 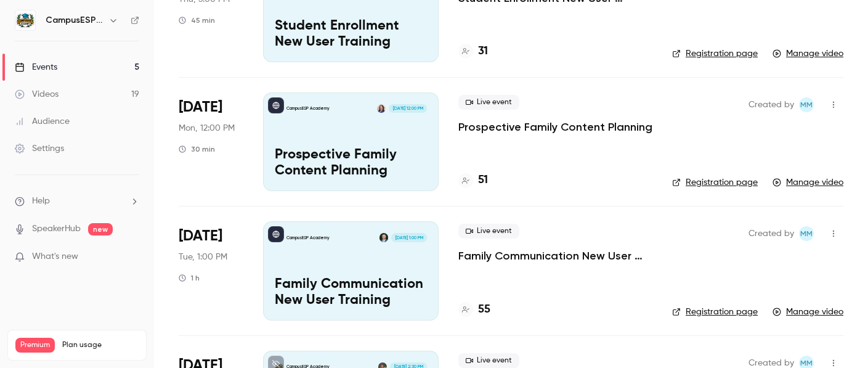 What do you see at coordinates (36, 68) in the screenshot?
I see `div: Events` at bounding box center [36, 68].